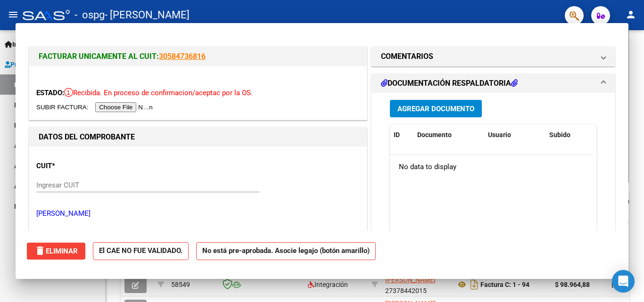 This screenshot has height=302, width=644. Describe the element at coordinates (515, 135) in the screenshot. I see `datatable-header-cell: Usuario` at that location.